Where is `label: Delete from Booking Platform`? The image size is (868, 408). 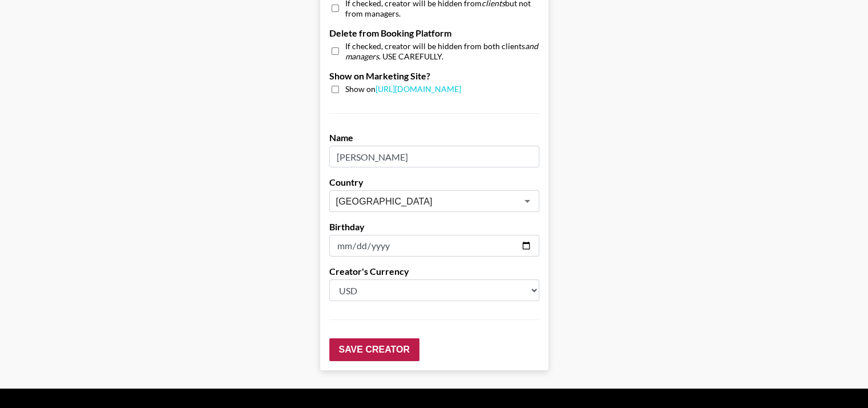
label: Delete from Booking Platform is located at coordinates (434, 33).